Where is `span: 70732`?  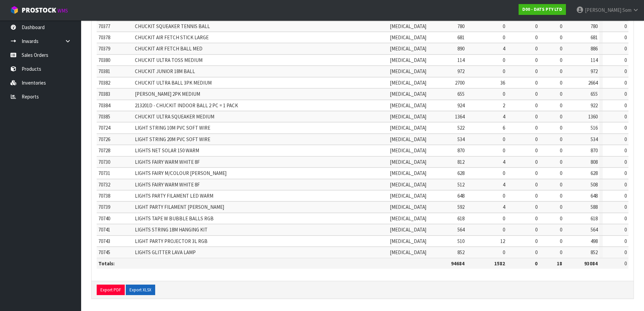
span: 70732 is located at coordinates (104, 184).